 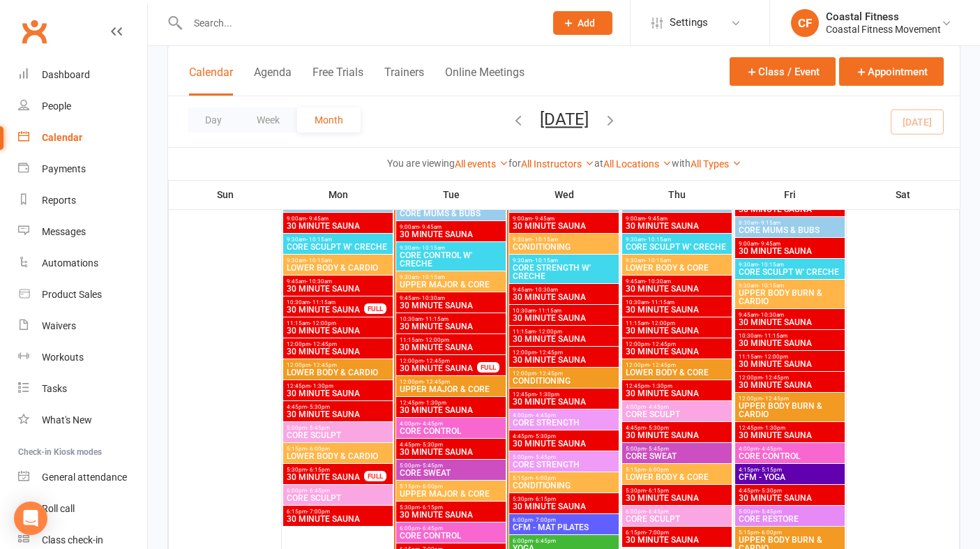 I want to click on th: Mon, so click(x=339, y=195).